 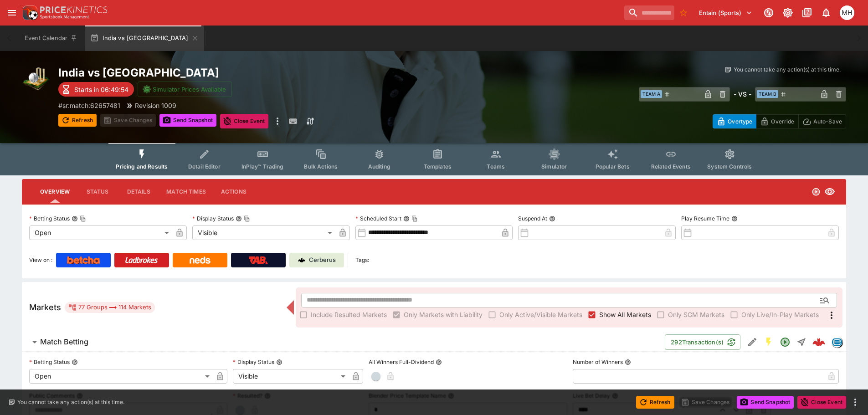 I want to click on button: Status, so click(x=98, y=192).